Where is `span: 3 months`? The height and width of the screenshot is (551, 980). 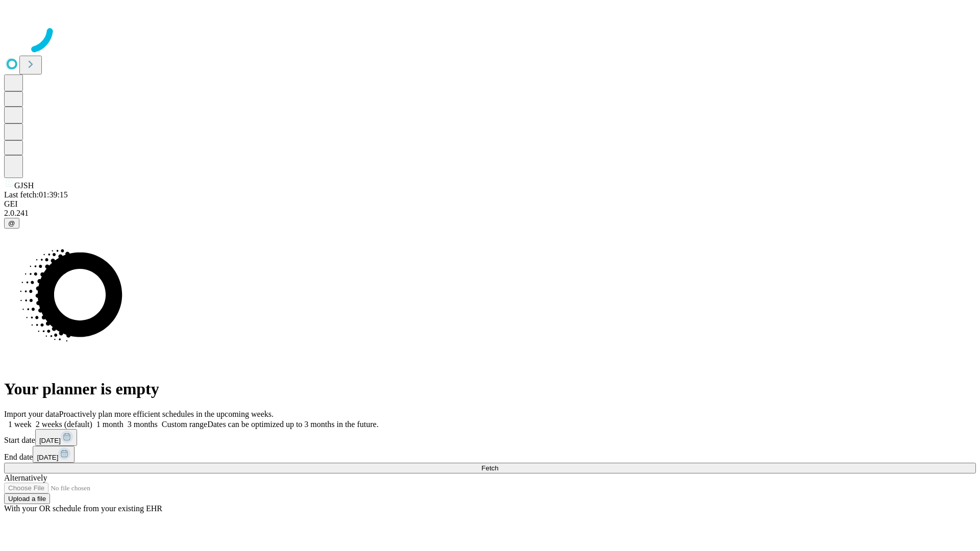 span: 3 months is located at coordinates (142, 424).